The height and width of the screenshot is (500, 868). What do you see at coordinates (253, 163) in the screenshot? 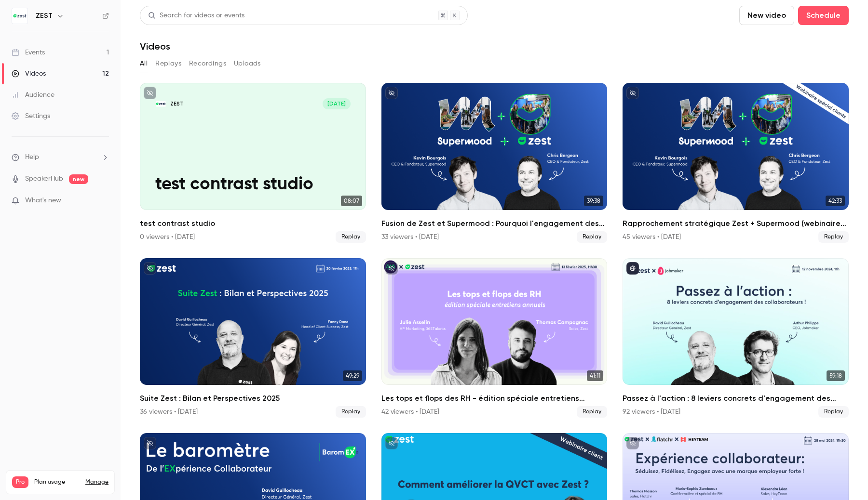
I see `li: test contrast studio` at bounding box center [253, 163].